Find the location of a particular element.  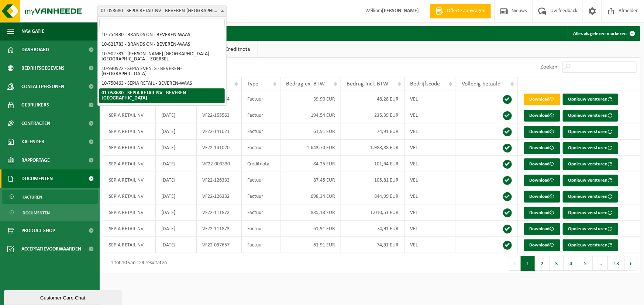

a: Documenten is located at coordinates (50, 213).